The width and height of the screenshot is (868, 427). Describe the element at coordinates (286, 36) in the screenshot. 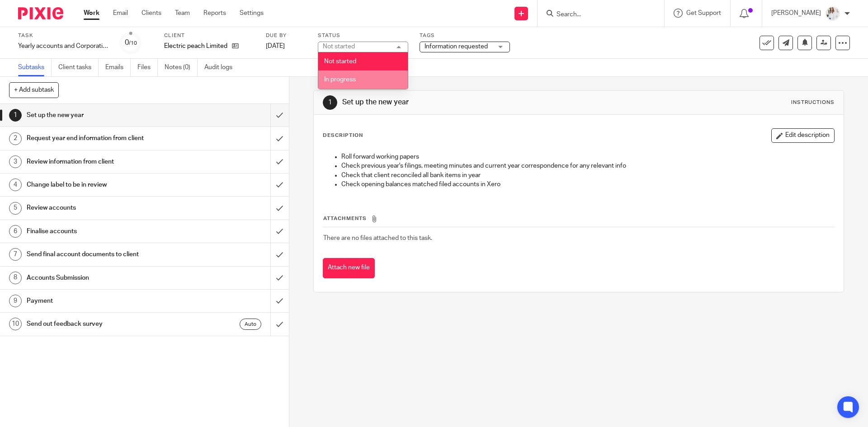

I see `label: Due by` at that location.